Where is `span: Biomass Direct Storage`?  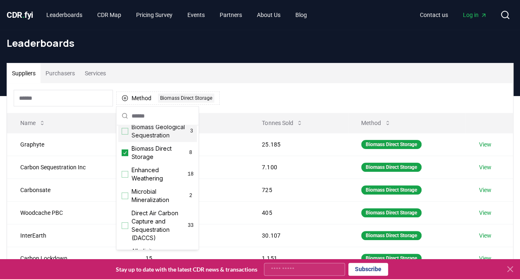
span: Biomass Direct Storage is located at coordinates (160, 153).